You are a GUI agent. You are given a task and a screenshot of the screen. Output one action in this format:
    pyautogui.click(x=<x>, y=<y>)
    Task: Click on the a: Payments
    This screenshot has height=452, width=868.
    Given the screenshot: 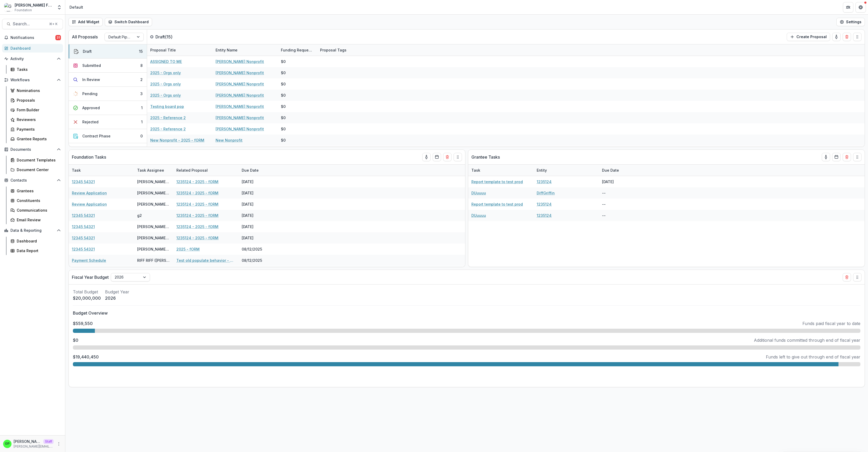 What is the action you would take?
    pyautogui.click(x=36, y=129)
    